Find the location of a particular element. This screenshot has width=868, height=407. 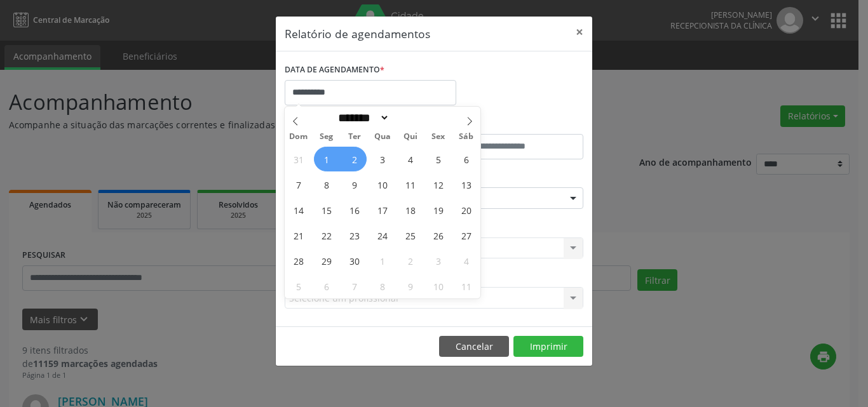

span: Setembro 9, 2025 is located at coordinates (354, 184).